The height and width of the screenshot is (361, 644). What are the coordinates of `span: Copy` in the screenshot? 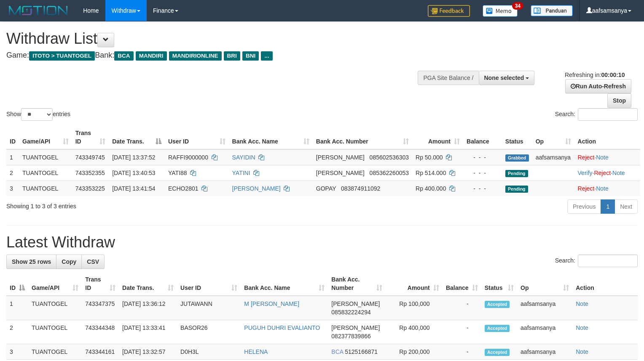 It's located at (68, 262).